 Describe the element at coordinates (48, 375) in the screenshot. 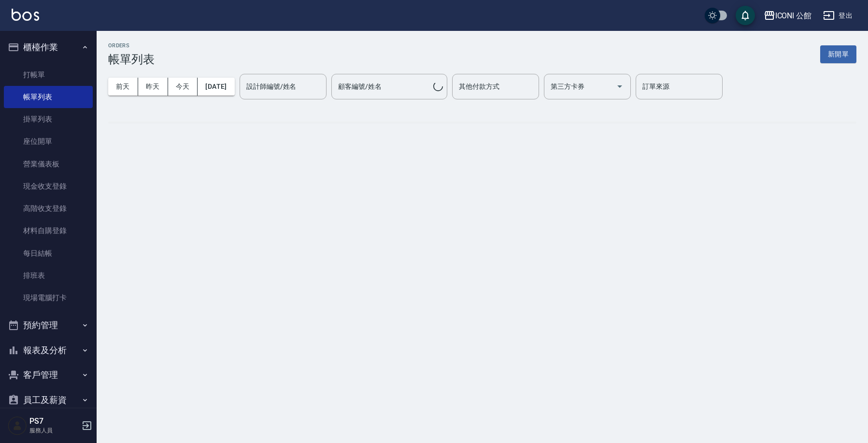

I see `button: 客戶管理` at that location.